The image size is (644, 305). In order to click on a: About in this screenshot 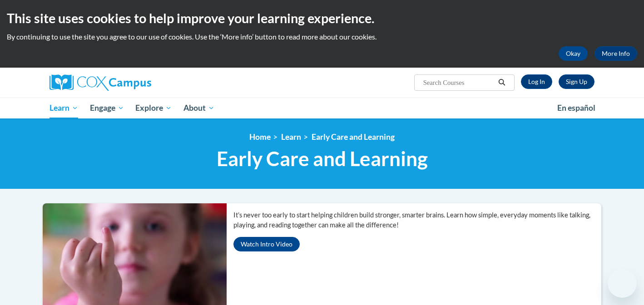, I will do `click(199, 108)`.